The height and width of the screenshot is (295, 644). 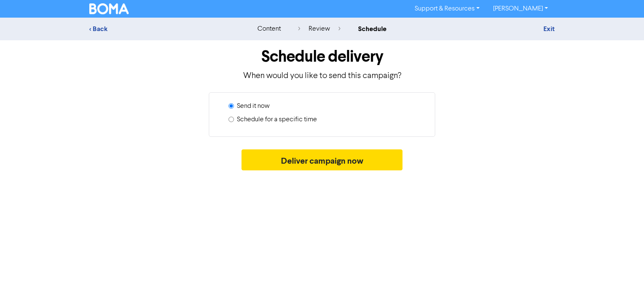 I want to click on a: Exit, so click(x=549, y=29).